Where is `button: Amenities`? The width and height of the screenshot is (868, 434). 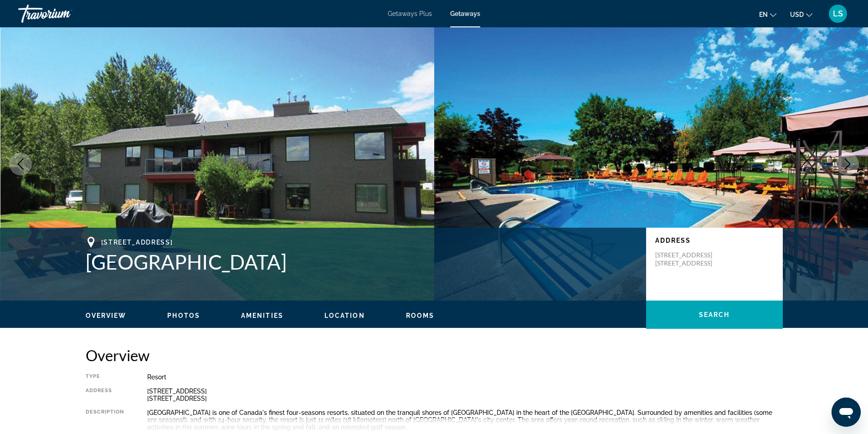
button: Amenities is located at coordinates (262, 315).